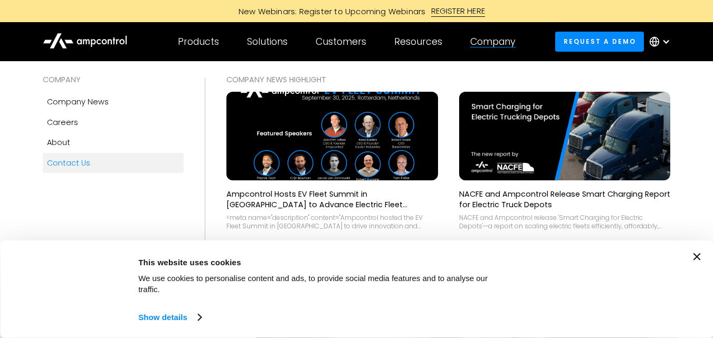  Describe the element at coordinates (113, 143) in the screenshot. I see `a: About` at that location.